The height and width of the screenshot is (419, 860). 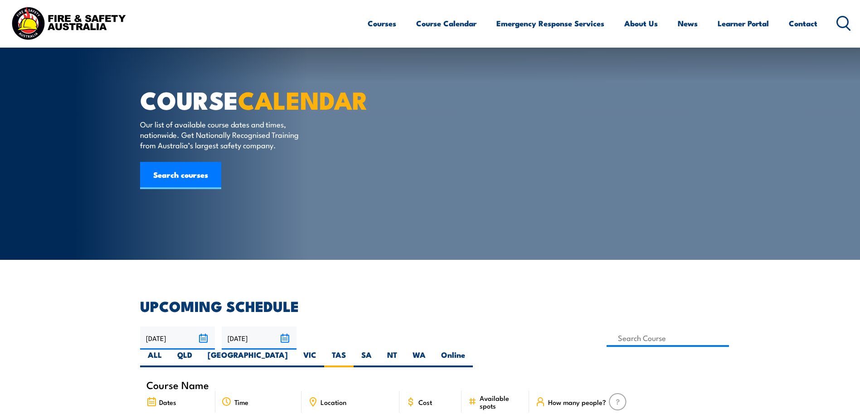 What do you see at coordinates (303, 99) in the screenshot?
I see `strong: CALENDAR` at bounding box center [303, 99].